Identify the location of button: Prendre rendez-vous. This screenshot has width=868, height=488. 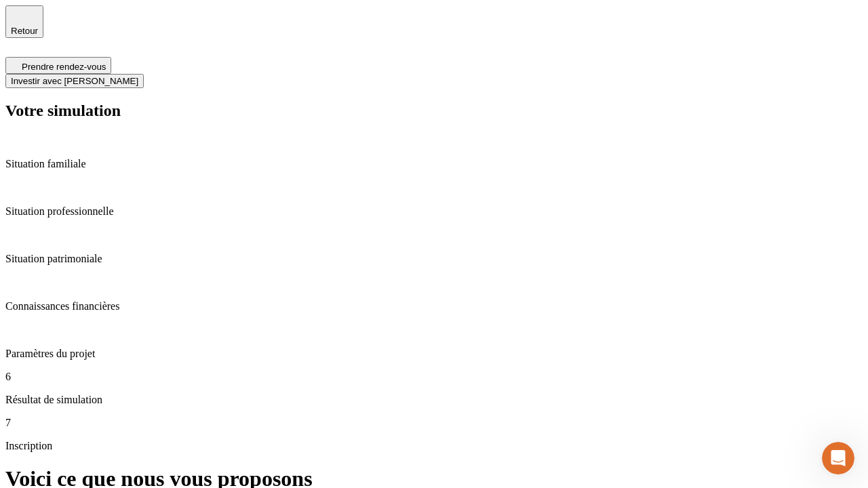
(59, 65).